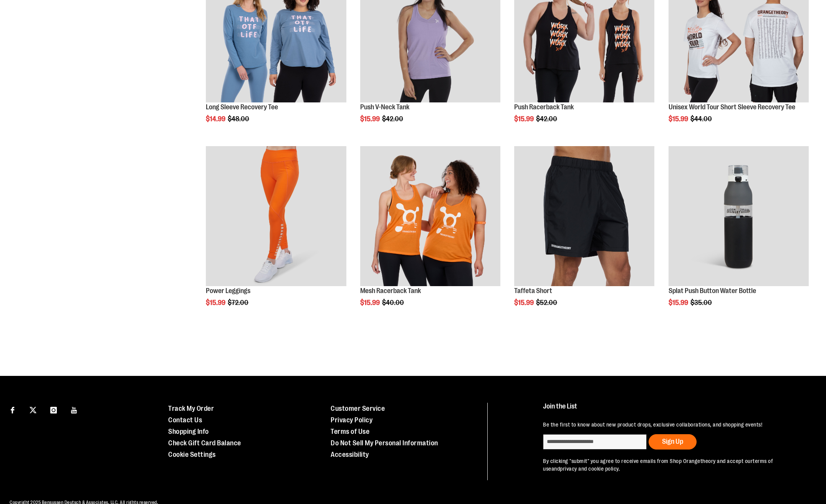 This screenshot has width=826, height=504. I want to click on img: Twitter, so click(33, 410).